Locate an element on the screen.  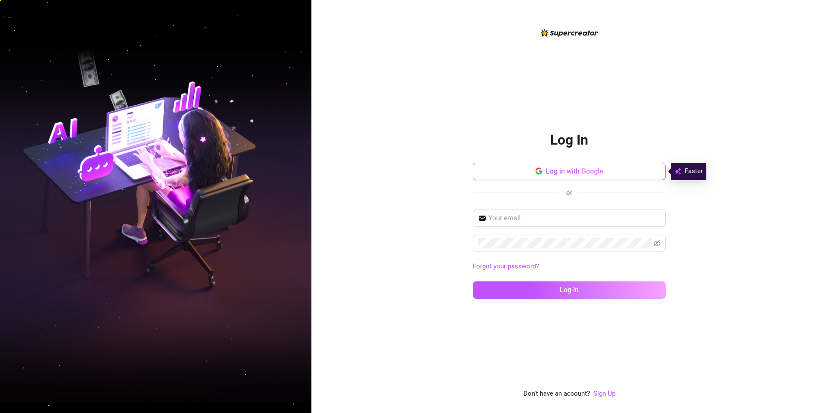
img: svg%3e is located at coordinates (678, 171).